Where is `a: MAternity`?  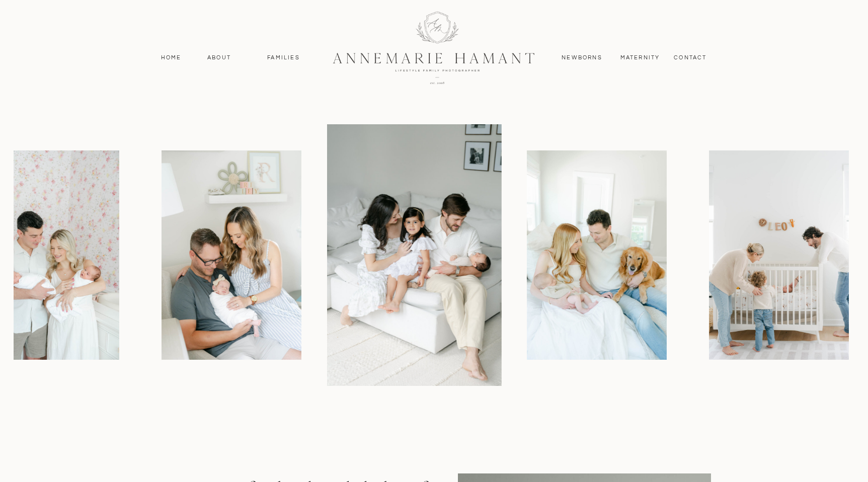 a: MAternity is located at coordinates (640, 58).